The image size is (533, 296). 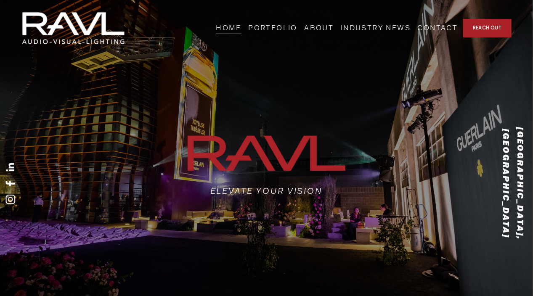 I want to click on a: ABOUT, so click(x=319, y=28).